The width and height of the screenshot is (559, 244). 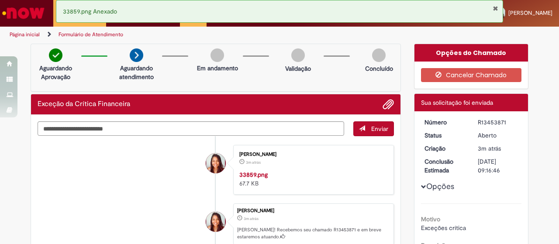 What do you see at coordinates (84, 104) in the screenshot?
I see `h2: Exceção da Crítica Financeira Histórico de tíquete` at bounding box center [84, 104].